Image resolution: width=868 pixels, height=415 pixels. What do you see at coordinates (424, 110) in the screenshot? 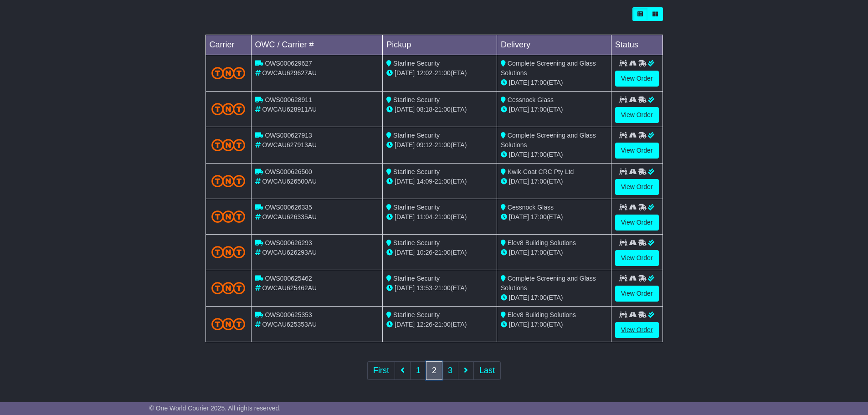
I see `span: 08:18` at bounding box center [424, 110].